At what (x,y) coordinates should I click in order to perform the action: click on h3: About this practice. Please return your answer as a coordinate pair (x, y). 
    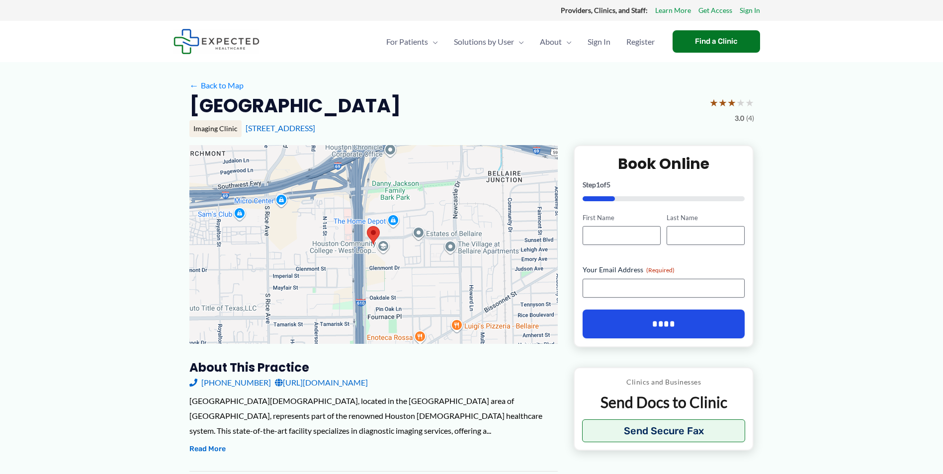
    Looking at the image, I should click on (374, 368).